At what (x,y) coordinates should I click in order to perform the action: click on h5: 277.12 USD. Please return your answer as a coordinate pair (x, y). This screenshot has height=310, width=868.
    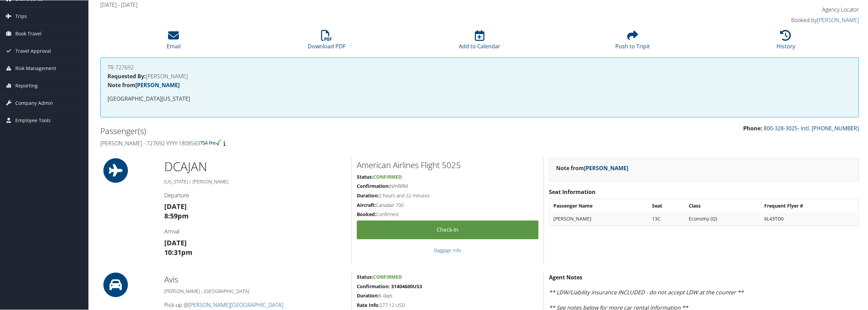
    Looking at the image, I should click on (448, 305).